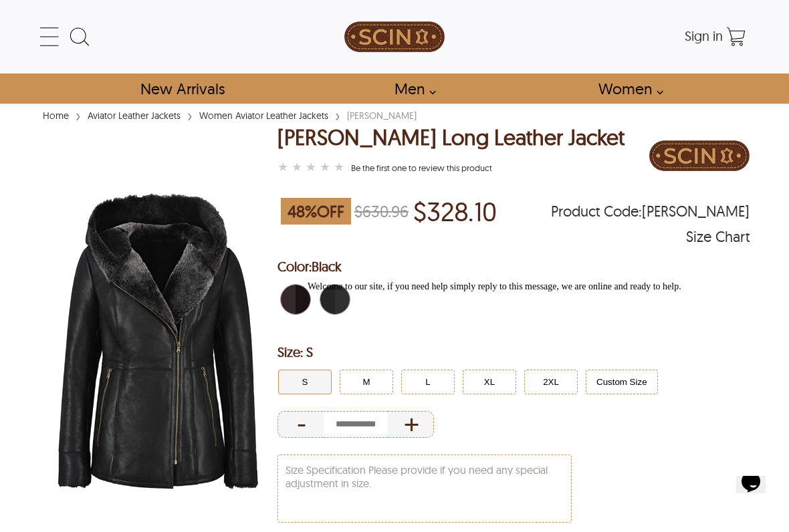 The height and width of the screenshot is (532, 789). Describe the element at coordinates (700, 155) in the screenshot. I see `img: Brand Logo PDP Image` at that location.